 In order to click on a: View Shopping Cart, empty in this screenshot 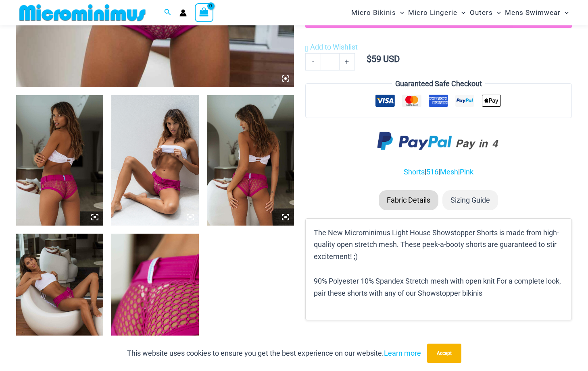, I will do `click(204, 13)`.